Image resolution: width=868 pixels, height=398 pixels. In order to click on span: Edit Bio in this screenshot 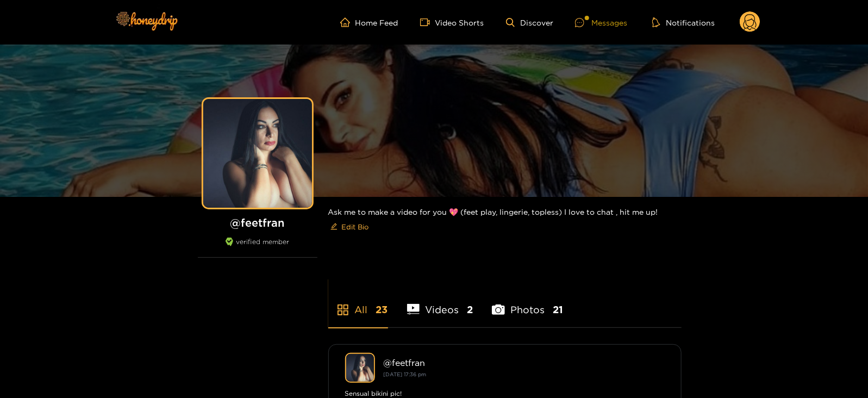, I will do `click(356, 226)`.